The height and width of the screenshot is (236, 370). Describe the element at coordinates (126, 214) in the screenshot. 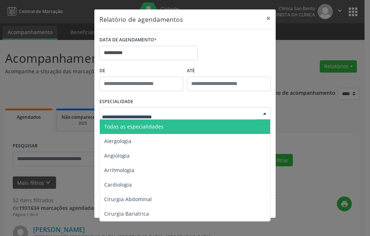

I see `span: Cirurgia Bariatrica` at that location.